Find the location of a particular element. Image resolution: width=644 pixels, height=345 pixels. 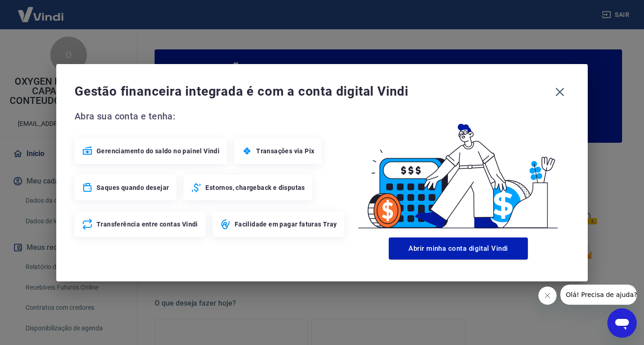

img: Good Billing is located at coordinates (458, 171).